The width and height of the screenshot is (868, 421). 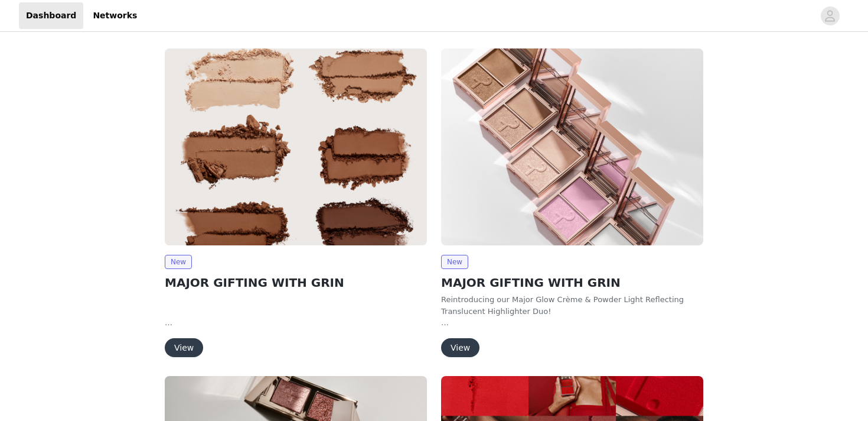 What do you see at coordinates (830, 16) in the screenshot?
I see `div: avatar` at bounding box center [830, 16].